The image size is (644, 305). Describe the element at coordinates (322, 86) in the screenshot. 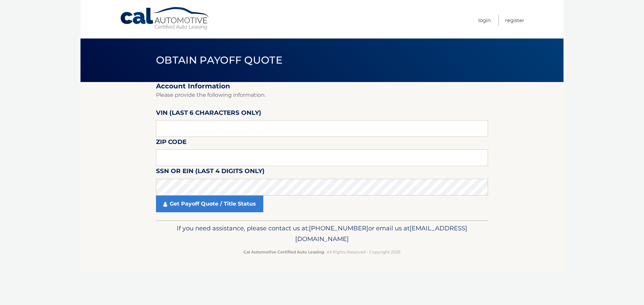

I see `h2: Account Information` at that location.